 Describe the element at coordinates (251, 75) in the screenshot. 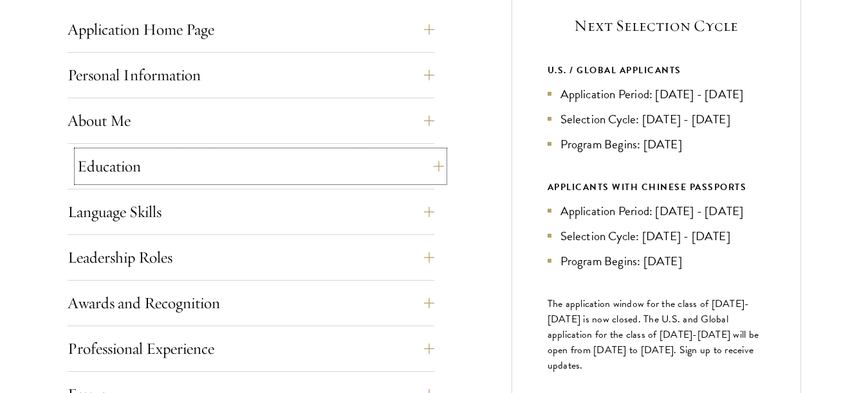

I see `button: Personal Information` at that location.